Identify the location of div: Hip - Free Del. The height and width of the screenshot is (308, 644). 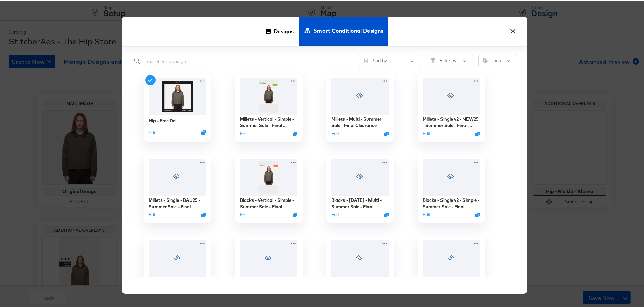
(163, 119).